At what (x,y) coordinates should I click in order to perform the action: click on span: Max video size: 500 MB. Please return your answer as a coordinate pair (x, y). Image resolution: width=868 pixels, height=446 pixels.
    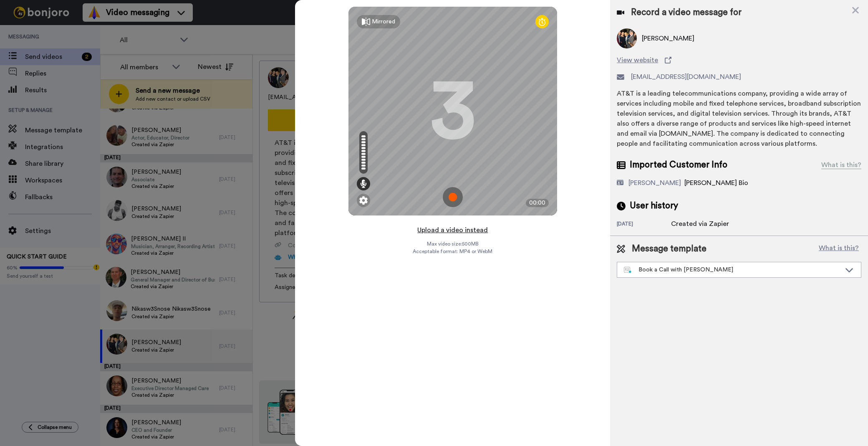
    Looking at the image, I should click on (453, 244).